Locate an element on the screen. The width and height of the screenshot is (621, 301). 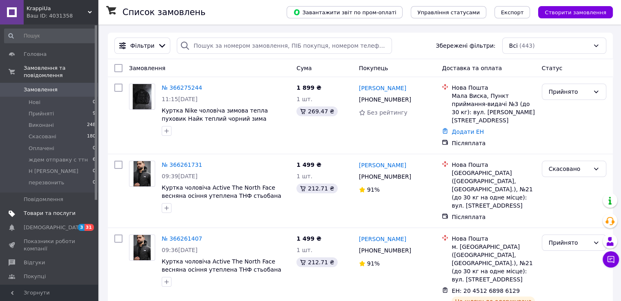
span: Покупець is located at coordinates (373, 68).